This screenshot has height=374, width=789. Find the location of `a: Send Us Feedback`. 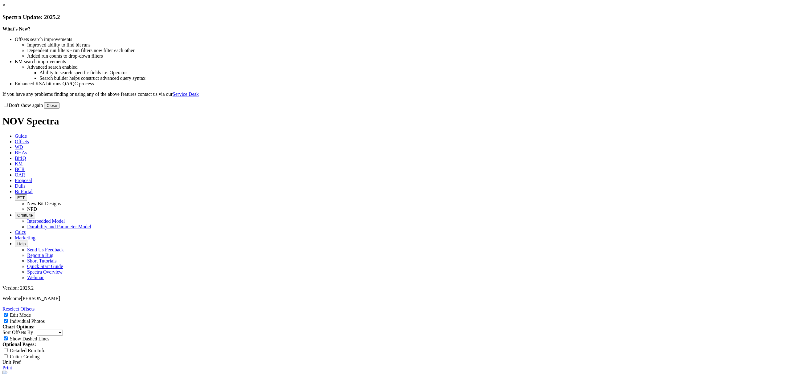

a: Send Us Feedback is located at coordinates (45, 250).